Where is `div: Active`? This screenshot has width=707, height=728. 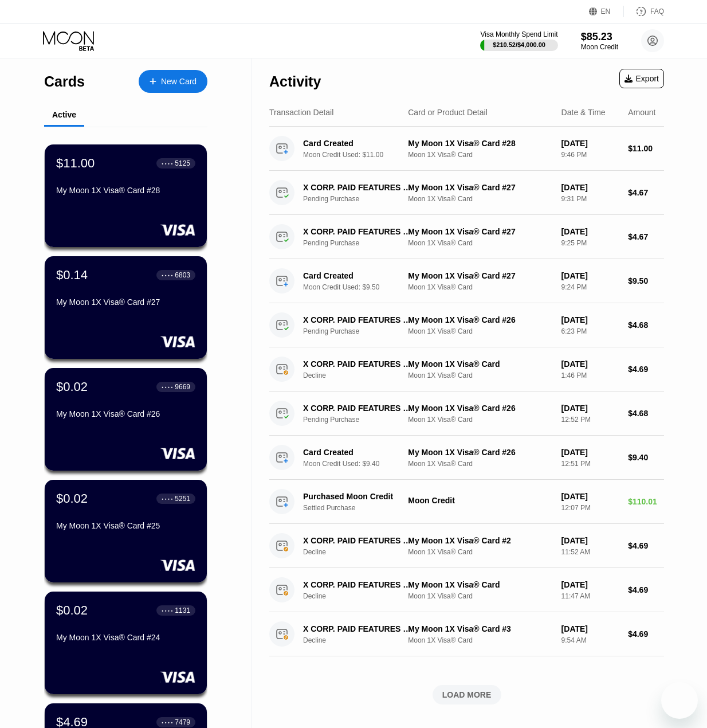
div: Active is located at coordinates (64, 115).